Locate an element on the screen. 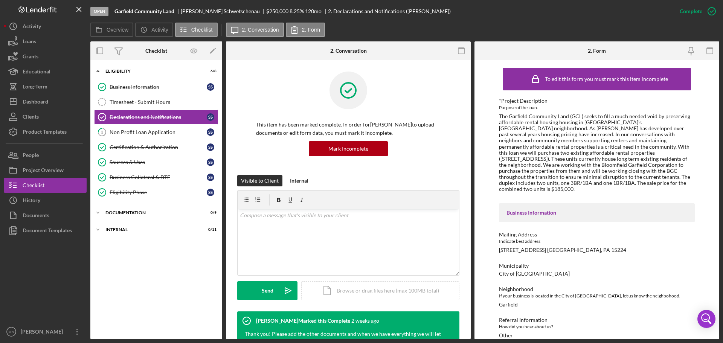  div: Complete is located at coordinates (691, 11).